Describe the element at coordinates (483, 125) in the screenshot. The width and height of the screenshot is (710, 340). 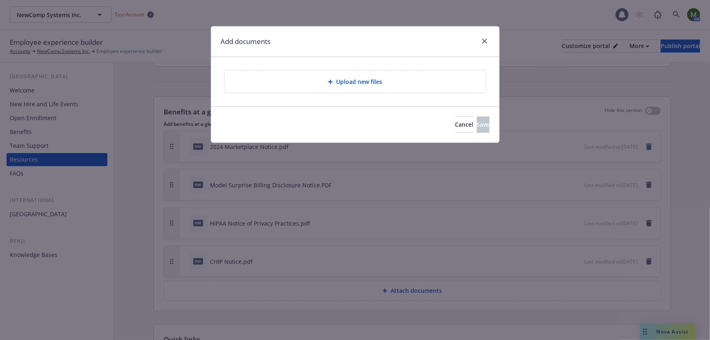
I see `button: Save` at that location.